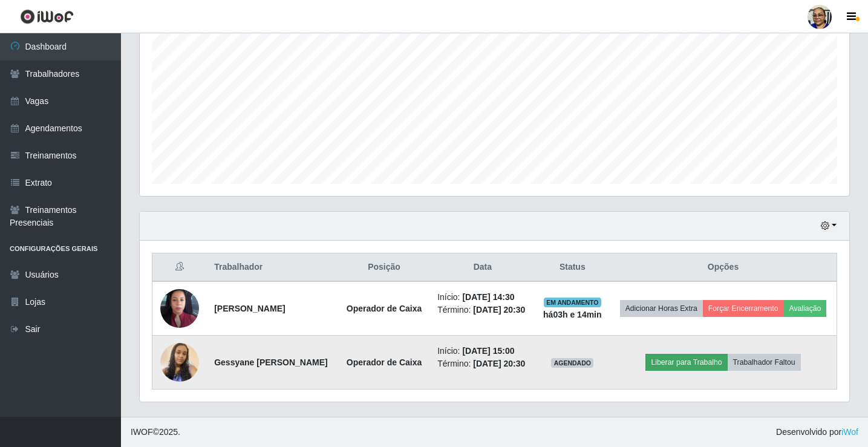 Image resolution: width=868 pixels, height=447 pixels. I want to click on span: © 2025 ., so click(156, 432).